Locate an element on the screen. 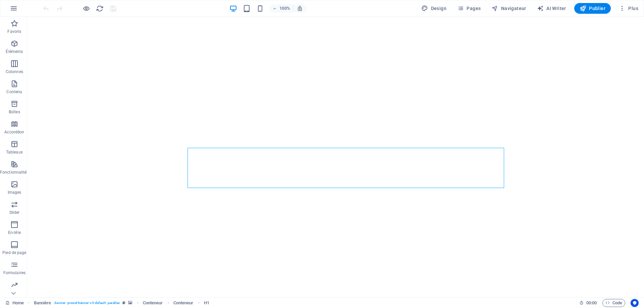 This screenshot has width=644, height=308. p: Colonnes is located at coordinates (15, 71).